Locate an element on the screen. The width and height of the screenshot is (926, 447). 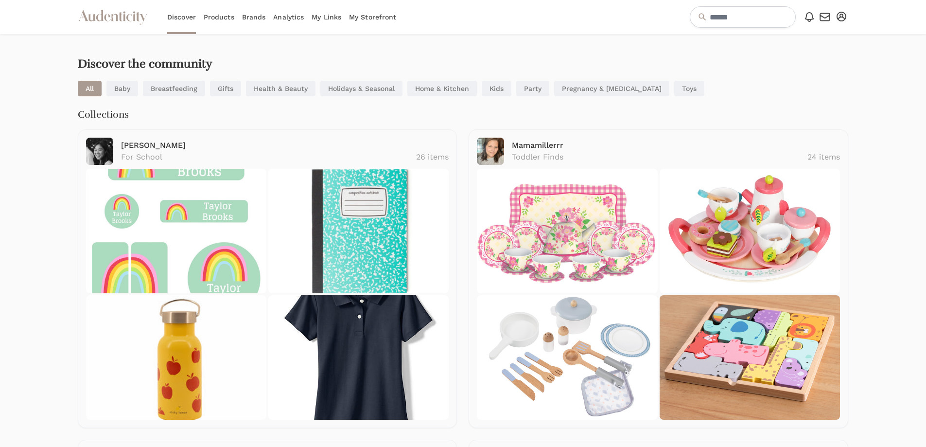
p: 26 items is located at coordinates (432, 157).